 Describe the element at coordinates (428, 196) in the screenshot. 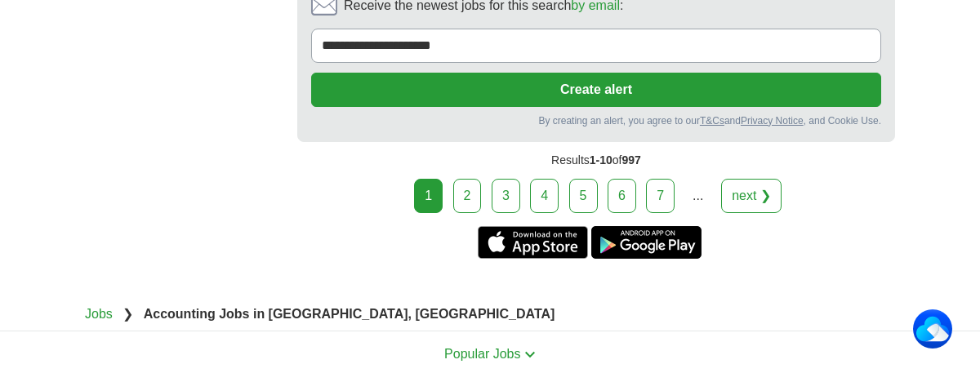

I see `div: 1` at that location.